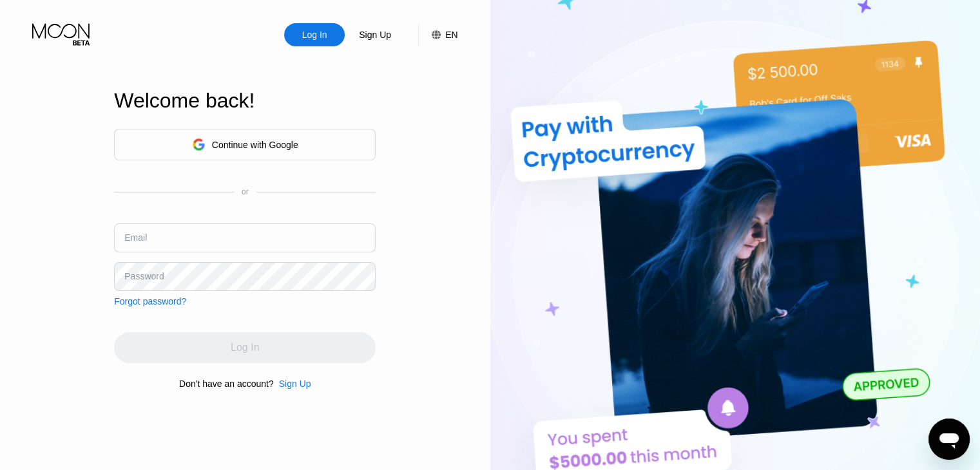  What do you see at coordinates (150, 301) in the screenshot?
I see `div: Forgot password?` at bounding box center [150, 301].